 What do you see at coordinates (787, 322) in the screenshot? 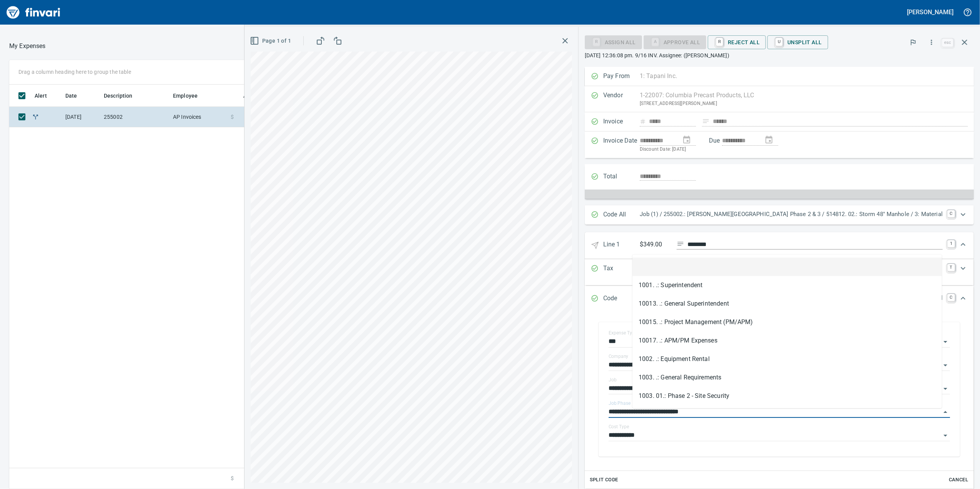
I see `li: 10015. .: Project Management (PM/APM)` at bounding box center [787, 322].